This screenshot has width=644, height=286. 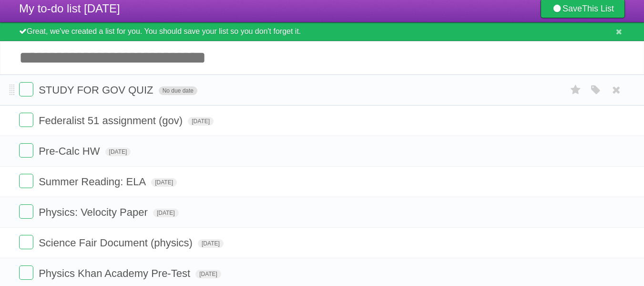 I want to click on span: Physics Khan Academy Pre-Test, so click(x=115, y=273).